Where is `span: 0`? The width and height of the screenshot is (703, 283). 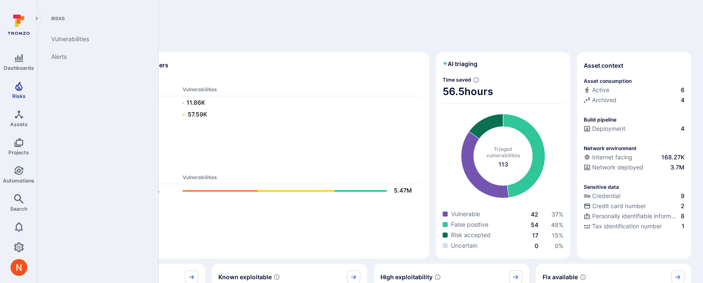 span: 0 is located at coordinates (537, 245).